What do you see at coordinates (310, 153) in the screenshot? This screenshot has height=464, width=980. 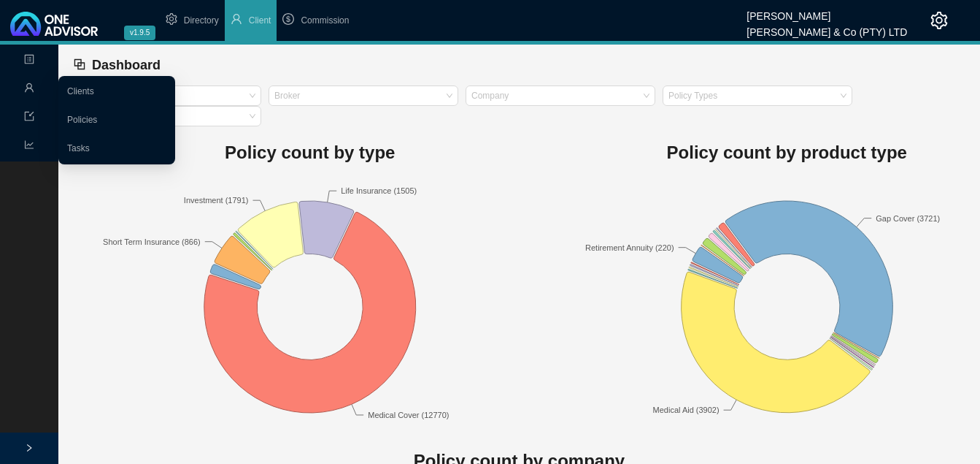 I see `h1: Policy count by type` at bounding box center [310, 153].